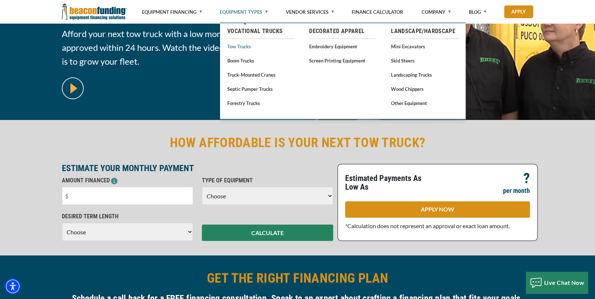  Describe the element at coordinates (297, 143) in the screenshot. I see `h2: HOW AFFORDABLE IS YOUR NEXT TOW TRUCK?` at that location.